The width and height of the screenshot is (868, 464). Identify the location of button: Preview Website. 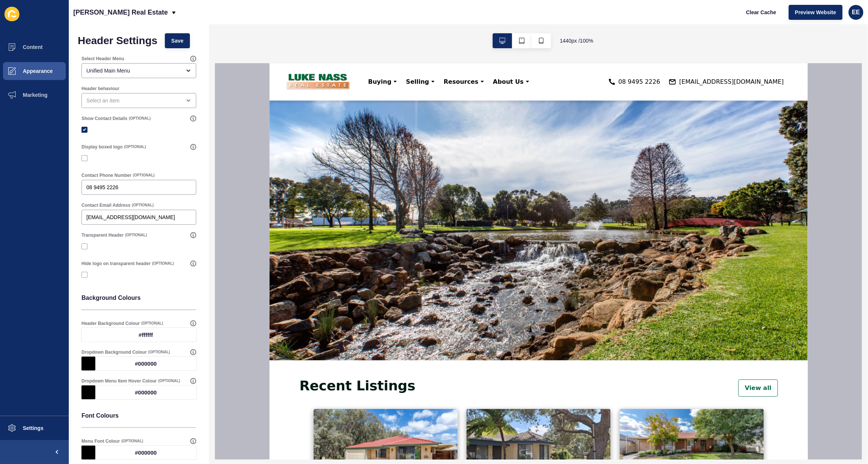
(816, 12).